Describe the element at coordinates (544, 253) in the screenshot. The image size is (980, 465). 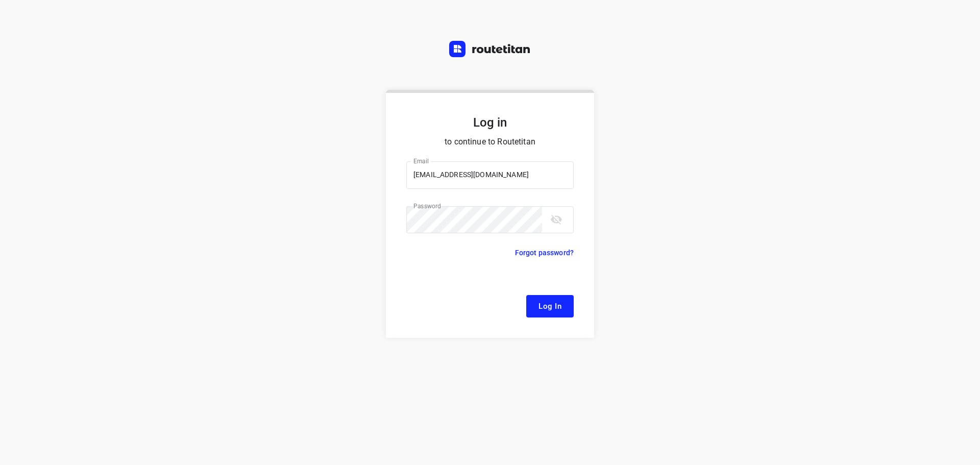
I see `p: Forgot password?` at that location.